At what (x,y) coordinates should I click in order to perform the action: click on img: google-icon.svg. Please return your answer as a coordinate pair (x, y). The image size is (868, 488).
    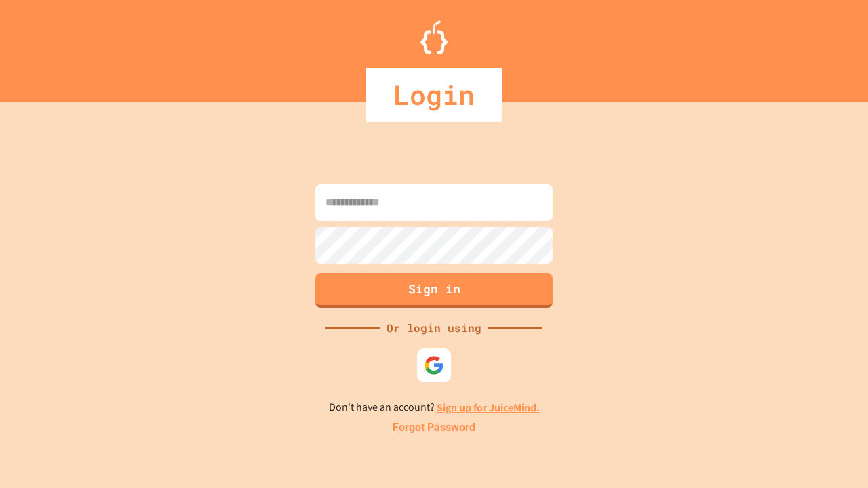
    Looking at the image, I should click on (434, 366).